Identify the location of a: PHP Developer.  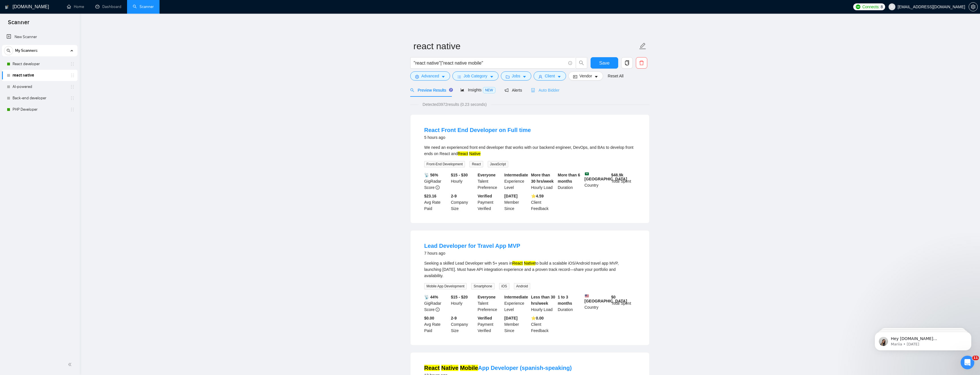
(40, 109).